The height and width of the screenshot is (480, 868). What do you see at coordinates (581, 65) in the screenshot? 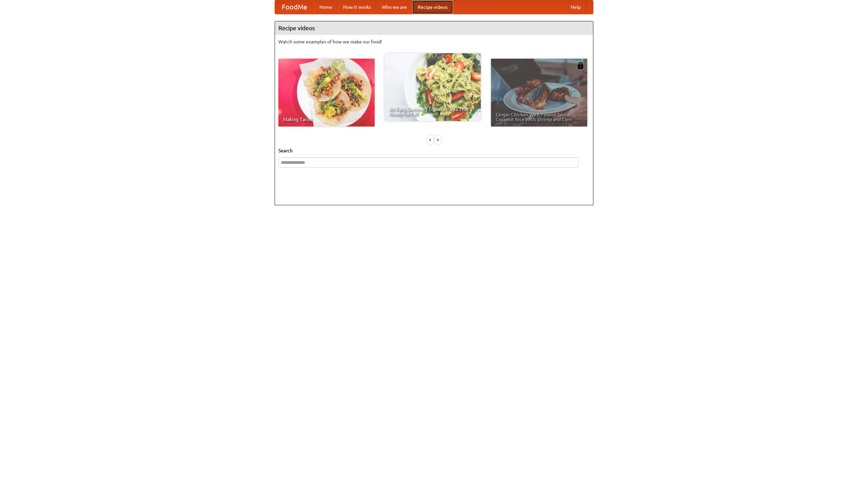
I see `img: 483408.png` at bounding box center [581, 65].